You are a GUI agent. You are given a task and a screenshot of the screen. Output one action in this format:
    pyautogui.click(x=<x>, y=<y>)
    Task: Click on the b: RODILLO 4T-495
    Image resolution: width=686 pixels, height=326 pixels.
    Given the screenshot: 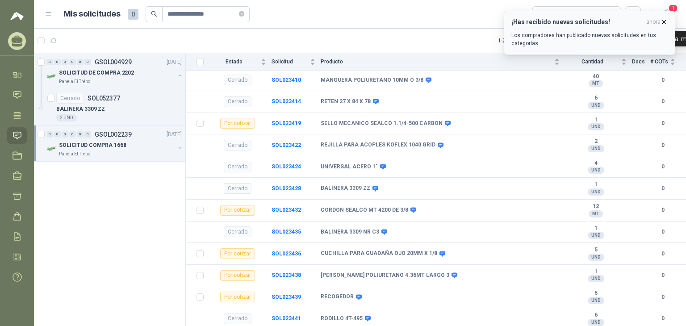 What is the action you would take?
    pyautogui.click(x=341, y=319)
    